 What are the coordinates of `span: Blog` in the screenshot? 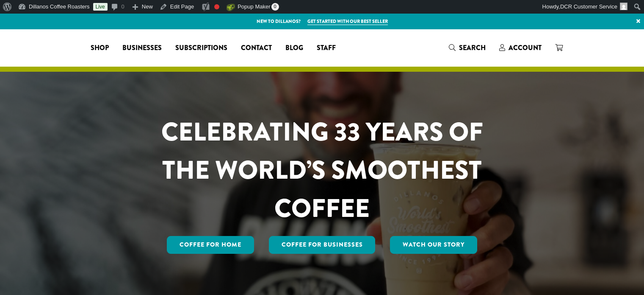 It's located at (295, 48).